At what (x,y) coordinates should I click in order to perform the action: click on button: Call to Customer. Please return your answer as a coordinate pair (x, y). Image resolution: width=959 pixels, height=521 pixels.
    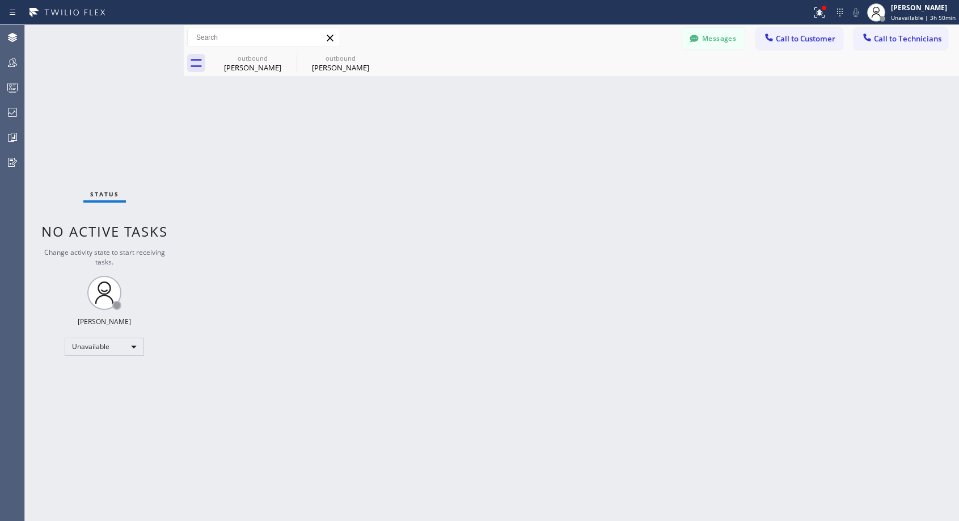
    Looking at the image, I should click on (799, 39).